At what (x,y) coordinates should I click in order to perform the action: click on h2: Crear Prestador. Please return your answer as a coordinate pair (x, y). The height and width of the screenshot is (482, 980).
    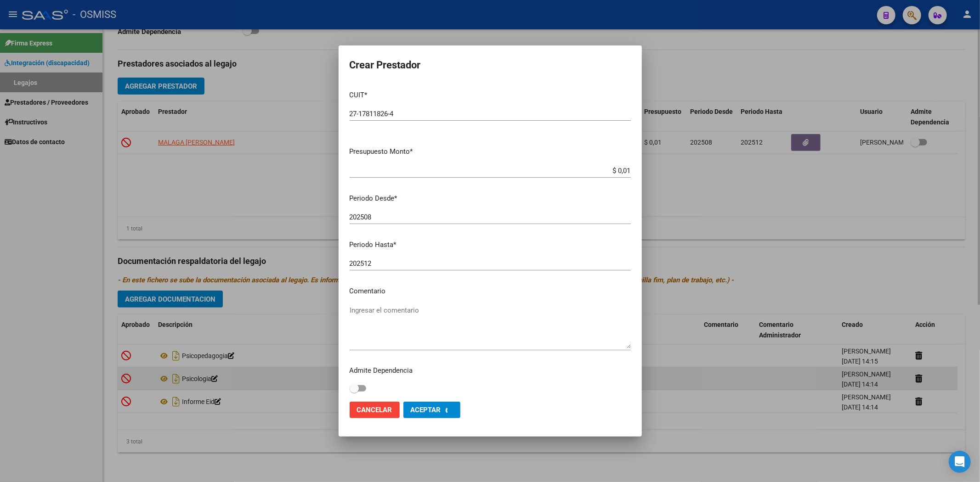
    Looking at the image, I should click on (490, 66).